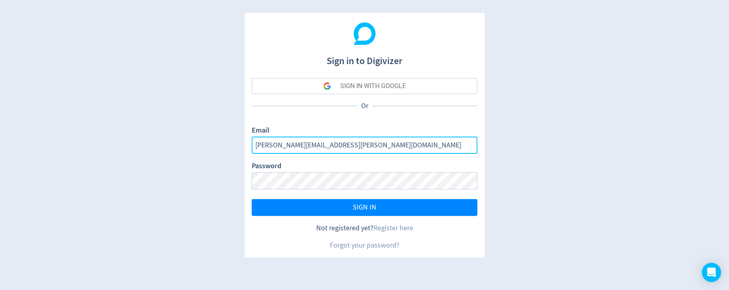  Describe the element at coordinates (365, 106) in the screenshot. I see `p: Or` at that location.